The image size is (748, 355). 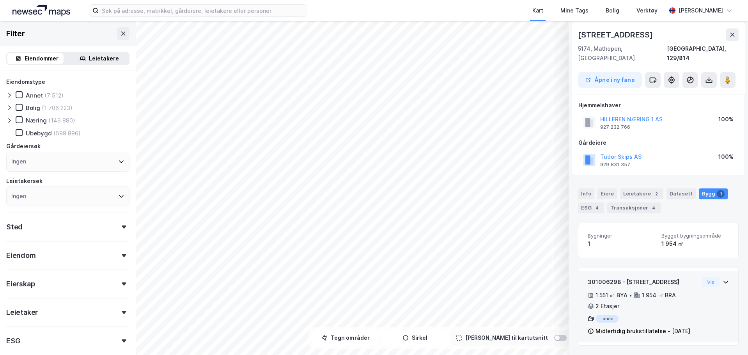 I want to click on button: Sirkel, so click(x=415, y=338).